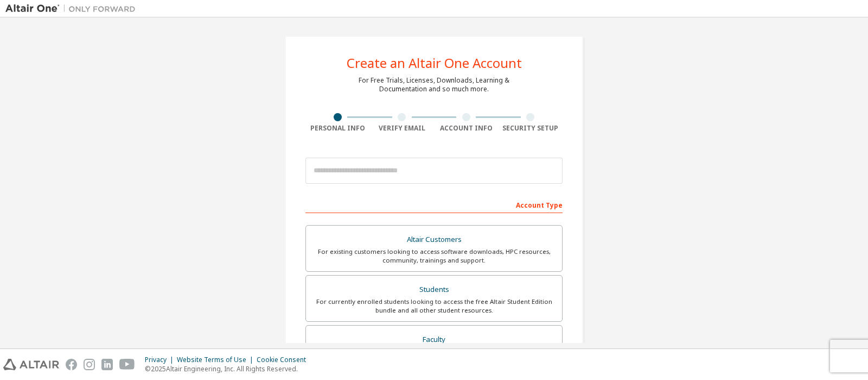  I want to click on div: Altair Customers, so click(434, 240).